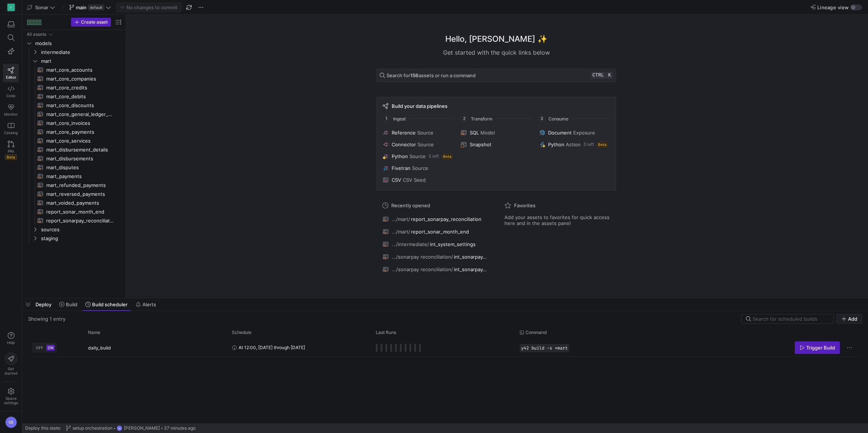 This screenshot has height=433, width=868. What do you see at coordinates (10, 110) in the screenshot?
I see `a: Monitor` at bounding box center [10, 110].